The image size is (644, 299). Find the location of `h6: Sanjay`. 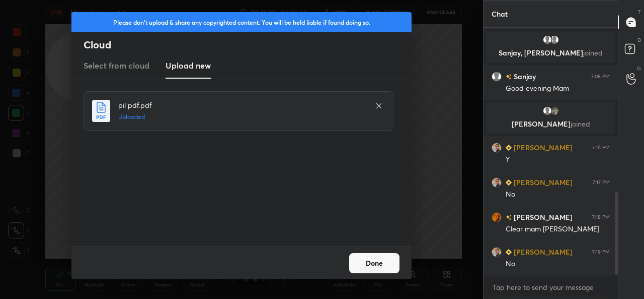

h6: Sanjay is located at coordinates (524, 76).